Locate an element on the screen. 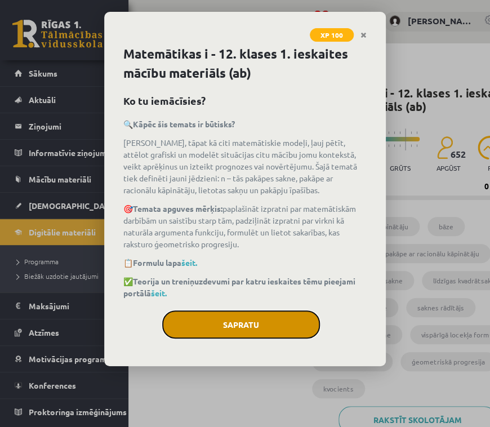 This screenshot has width=490, height=427. strong: Teorija un treniņuzdevumi par katru ieskaites tēmu pieejami portālā is located at coordinates (239, 287).